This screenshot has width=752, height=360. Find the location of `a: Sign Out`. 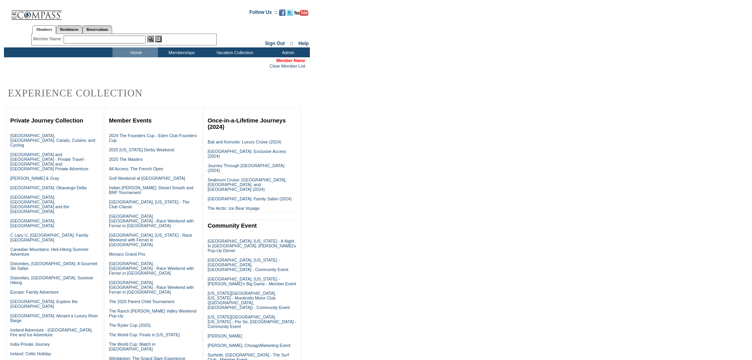

a: Sign Out is located at coordinates (275, 43).